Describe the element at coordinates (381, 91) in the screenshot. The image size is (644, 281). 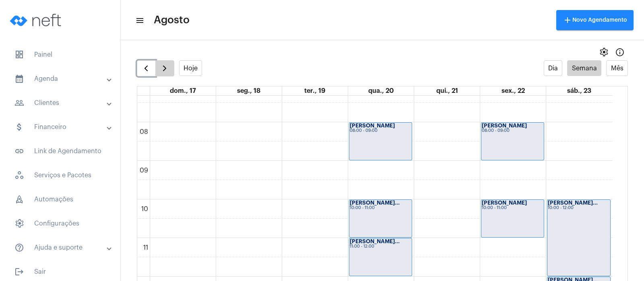
I see `a: 20 de agosto de 2025` at that location.